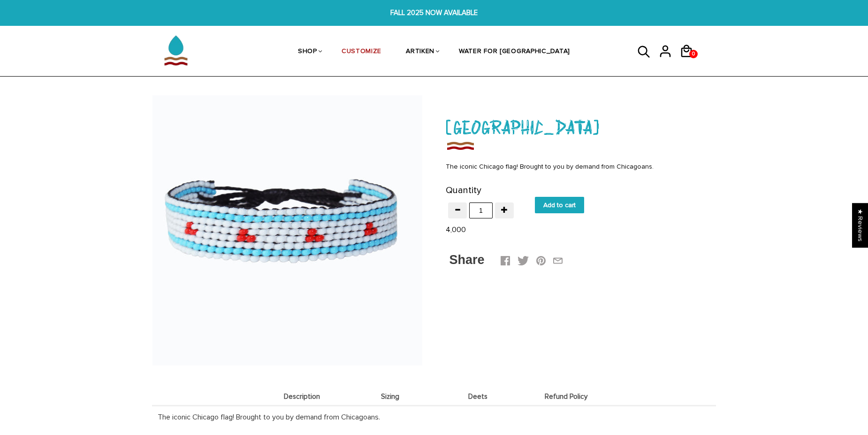  Describe the element at coordinates (566, 396) in the screenshot. I see `span: Refund Policy` at that location.